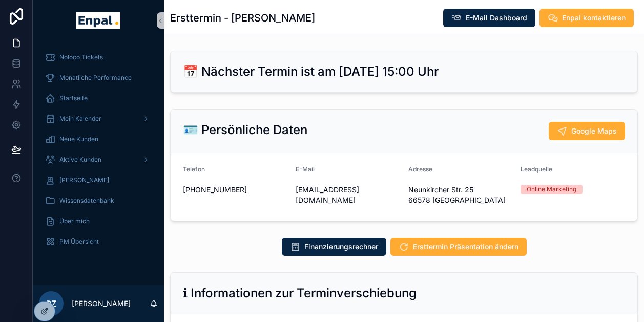 Image resolution: width=644 pixels, height=322 pixels. I want to click on img: App logo, so click(98, 21).